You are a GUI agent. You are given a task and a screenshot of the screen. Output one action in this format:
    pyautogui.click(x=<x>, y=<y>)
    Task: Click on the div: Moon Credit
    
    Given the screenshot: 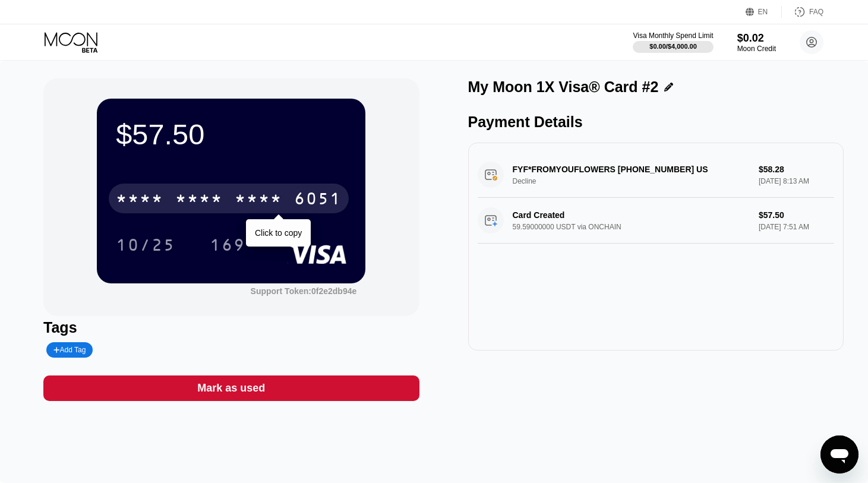 What is the action you would take?
    pyautogui.click(x=756, y=48)
    